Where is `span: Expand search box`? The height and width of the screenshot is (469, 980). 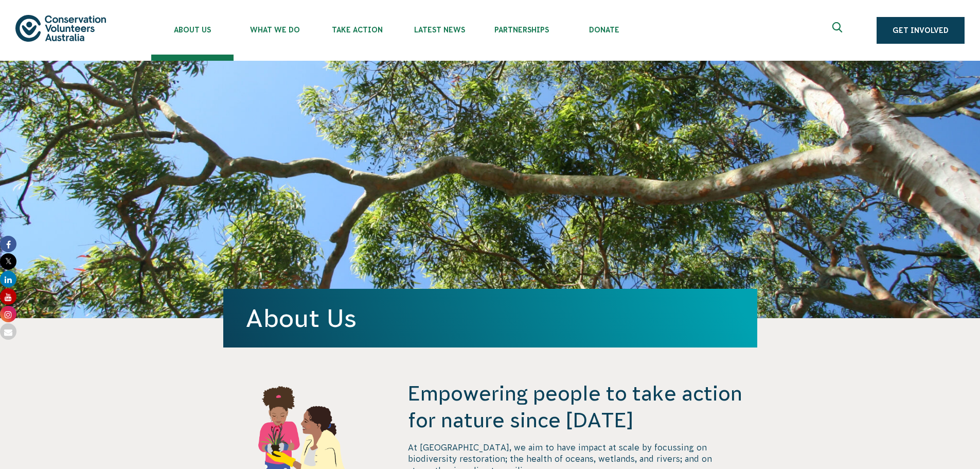 span: Expand search box is located at coordinates (839, 31).